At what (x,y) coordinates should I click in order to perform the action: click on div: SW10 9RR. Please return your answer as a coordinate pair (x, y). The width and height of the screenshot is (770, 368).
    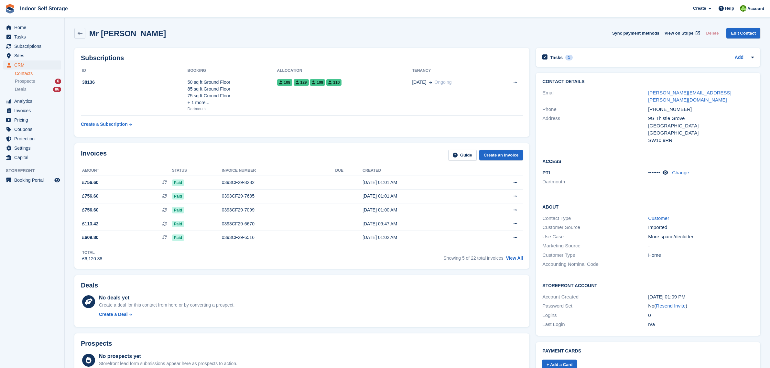
    Looking at the image, I should click on (701, 140).